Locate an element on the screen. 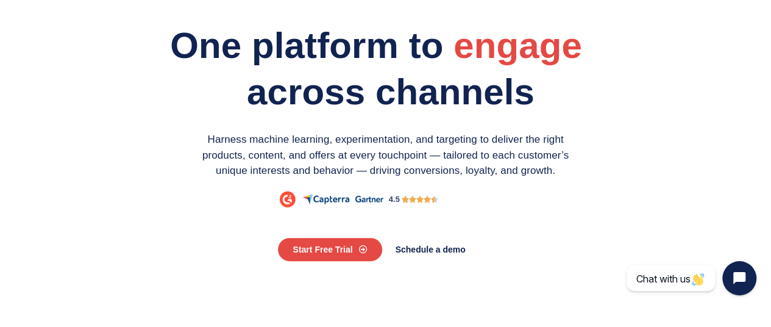 Image resolution: width=771 pixels, height=327 pixels. span: Start Free Trial is located at coordinates (323, 249).